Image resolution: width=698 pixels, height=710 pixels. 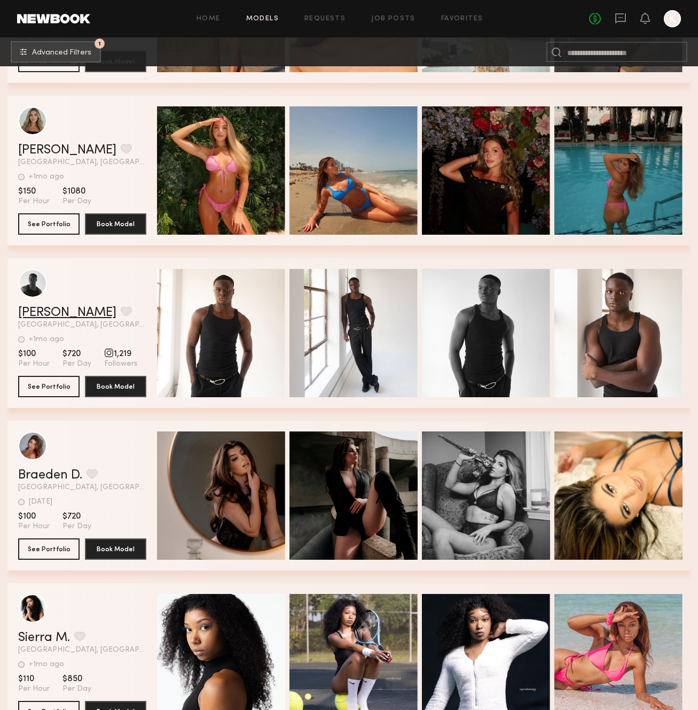 What do you see at coordinates (462, 19) in the screenshot?
I see `a: Favorites` at bounding box center [462, 19].